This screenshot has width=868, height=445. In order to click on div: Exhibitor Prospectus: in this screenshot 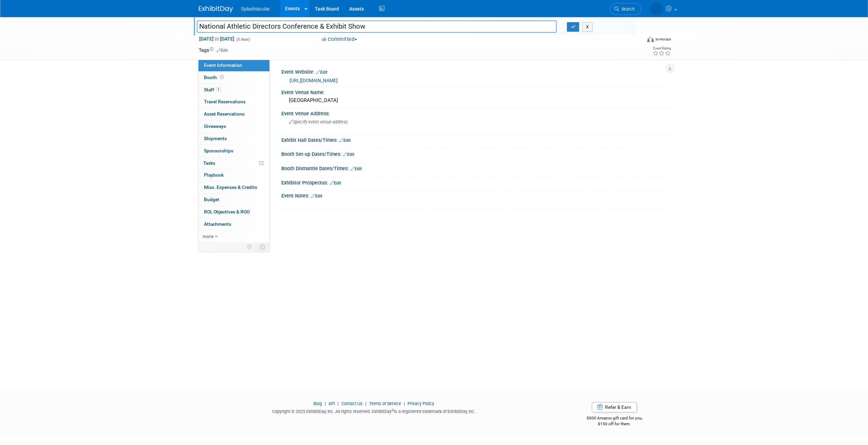, I will do `click(476, 182)`.